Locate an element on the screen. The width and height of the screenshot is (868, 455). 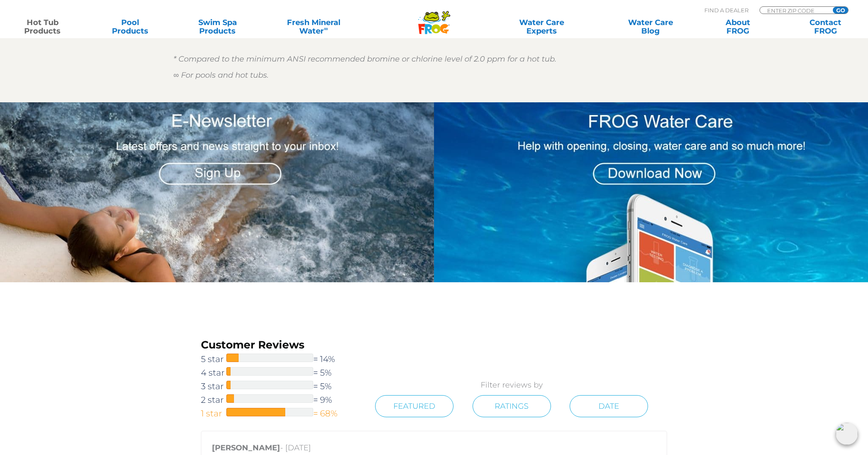
a: AboutFROG is located at coordinates (738, 27).